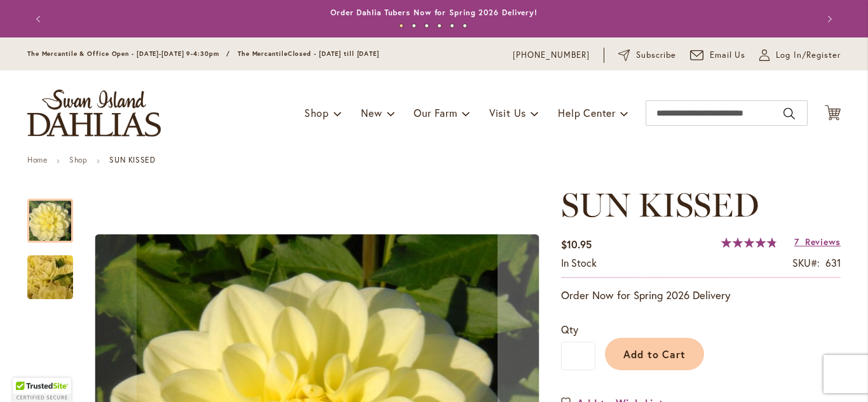 The image size is (868, 402). I want to click on a: Shop, so click(78, 159).